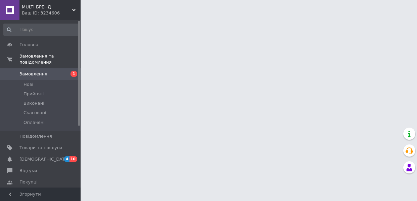 This screenshot has width=417, height=201. What do you see at coordinates (51, 13) in the screenshot?
I see `div: Ваш ID: 3234606` at bounding box center [51, 13].